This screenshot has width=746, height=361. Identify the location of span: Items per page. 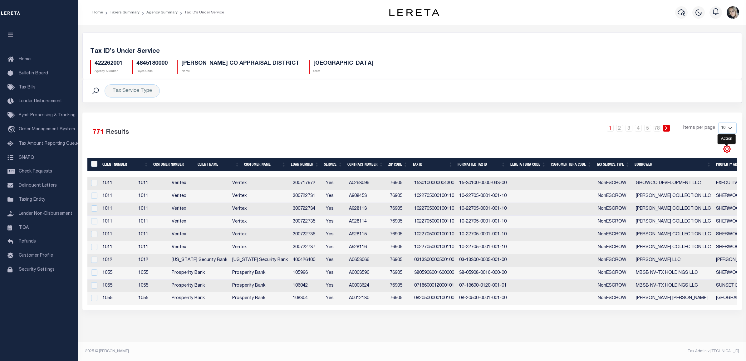
(699, 128).